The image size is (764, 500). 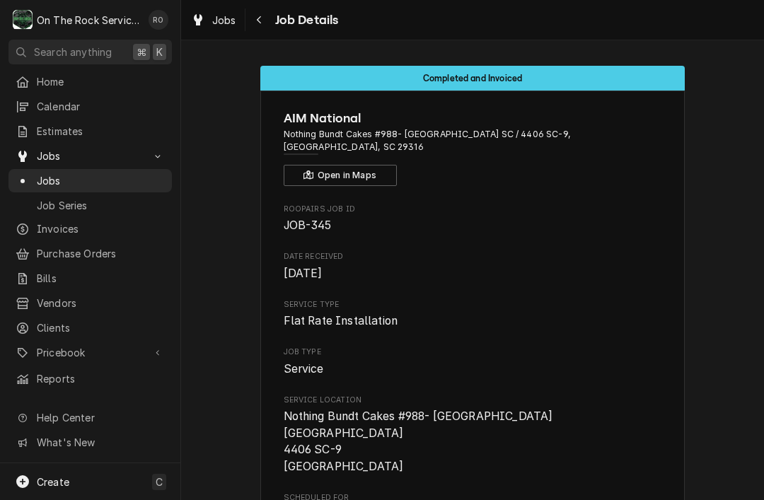 I want to click on div: Status, so click(x=472, y=78).